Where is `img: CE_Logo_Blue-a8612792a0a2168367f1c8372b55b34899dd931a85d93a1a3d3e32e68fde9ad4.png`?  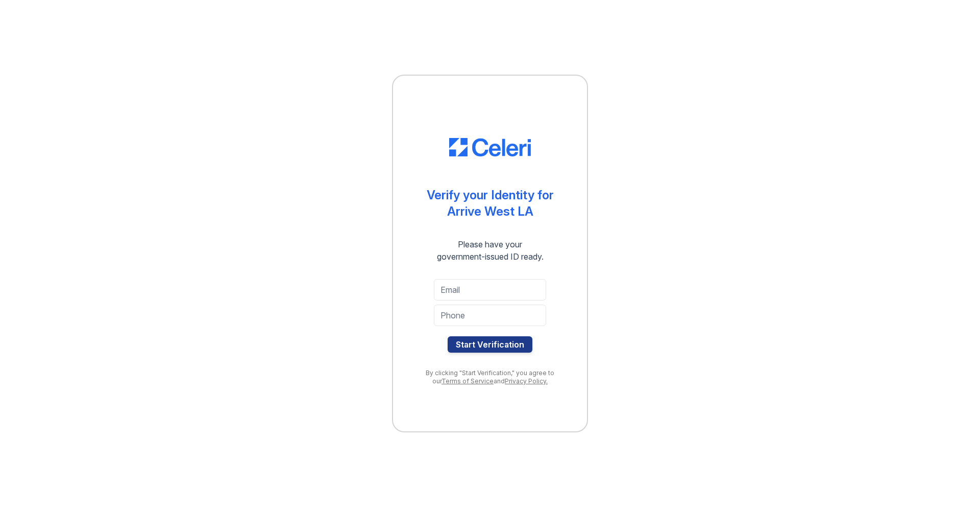 img: CE_Logo_Blue-a8612792a0a2168367f1c8372b55b34899dd931a85d93a1a3d3e32e68fde9ad4.png is located at coordinates (490, 147).